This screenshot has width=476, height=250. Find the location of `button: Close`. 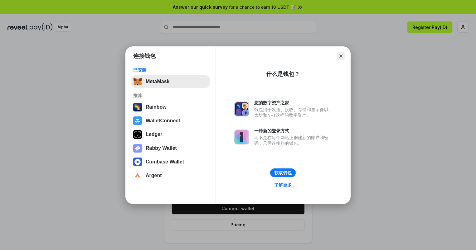

button: Close is located at coordinates (341, 56).